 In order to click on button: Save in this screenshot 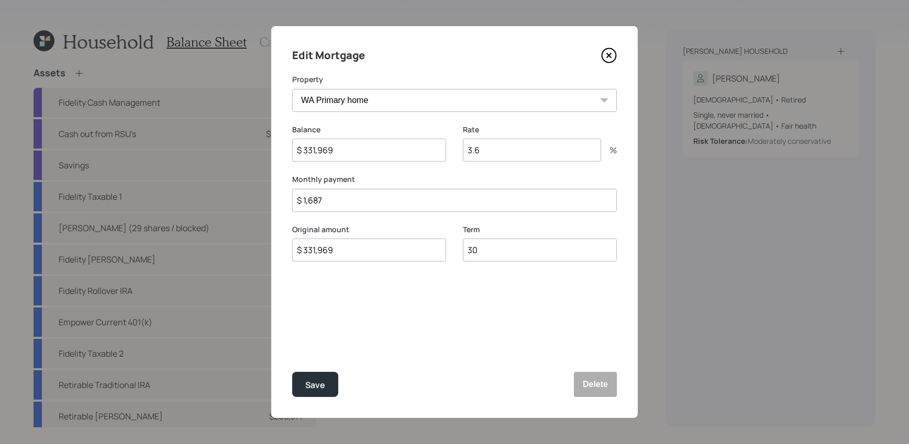, I will do `click(315, 385)`.